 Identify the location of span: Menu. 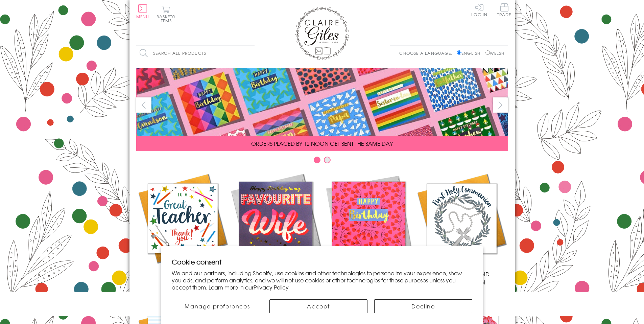
(143, 17).